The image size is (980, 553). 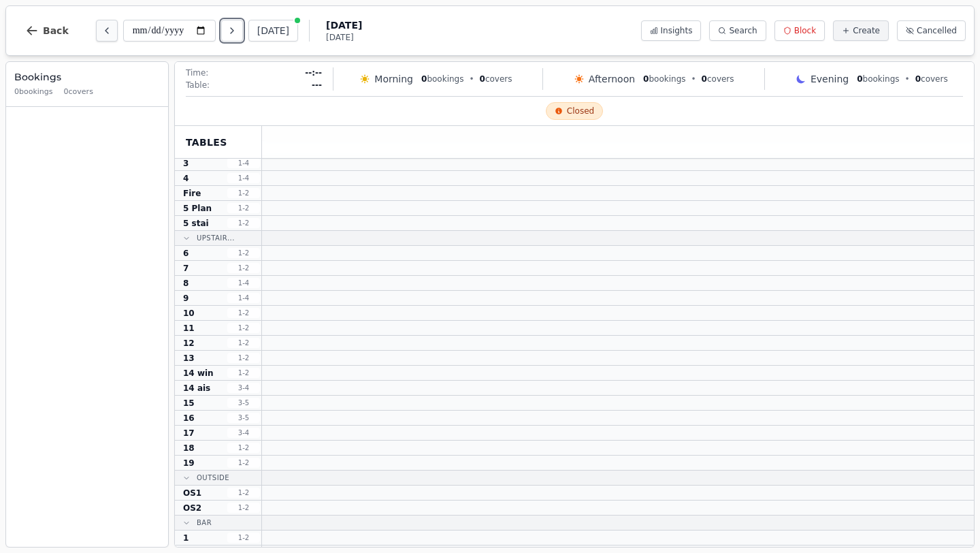 I want to click on span: Create, so click(x=866, y=30).